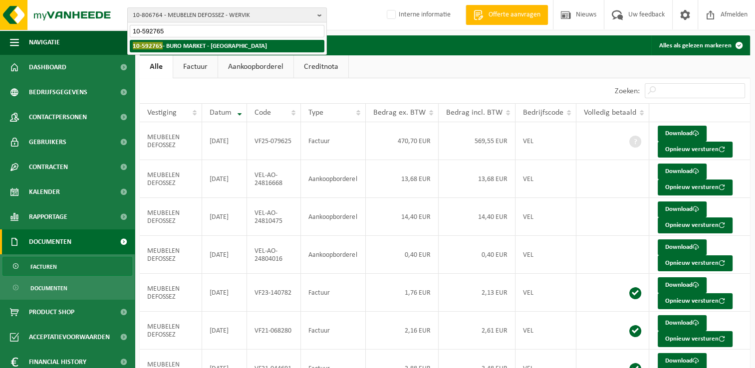 The height and width of the screenshot is (368, 755). Describe the element at coordinates (148, 45) in the screenshot. I see `span: 10-592765` at that location.